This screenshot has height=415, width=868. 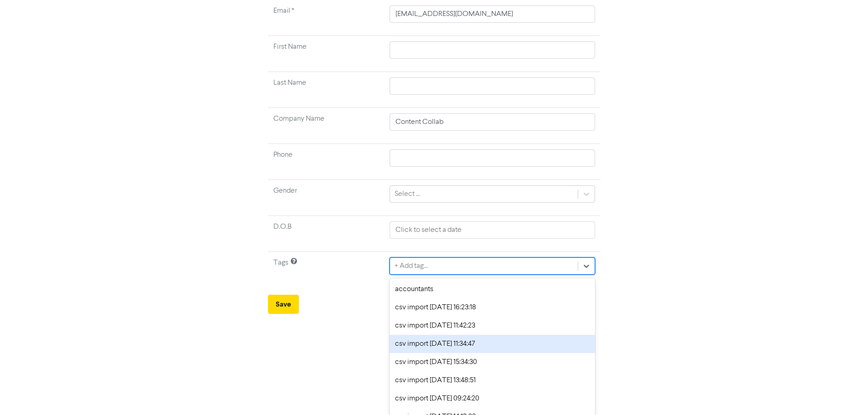 What do you see at coordinates (284, 304) in the screenshot?
I see `button: Save` at bounding box center [284, 304].